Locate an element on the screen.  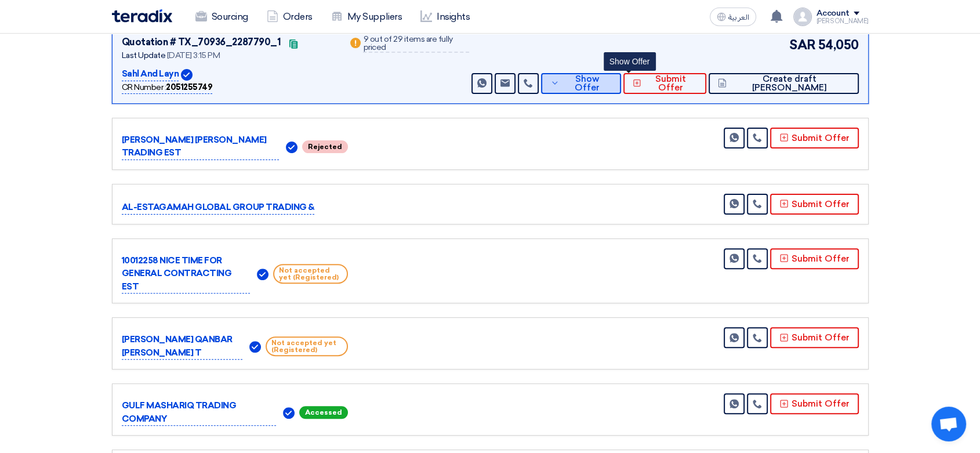
div: 9 out of 29 items are fully priced is located at coordinates (416, 44).